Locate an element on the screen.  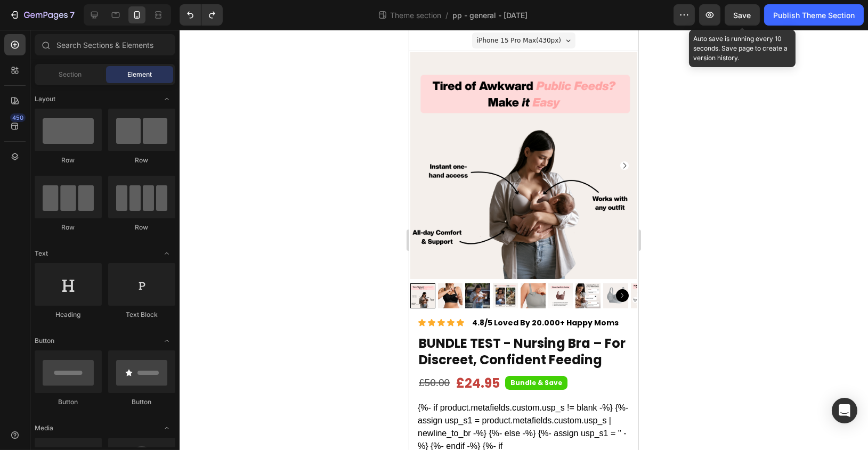
span: Section is located at coordinates (70, 74).